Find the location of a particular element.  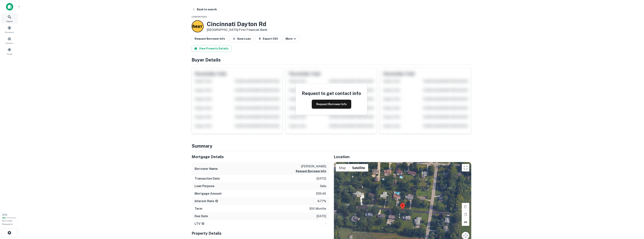

div: Borrowers is located at coordinates (9, 29).